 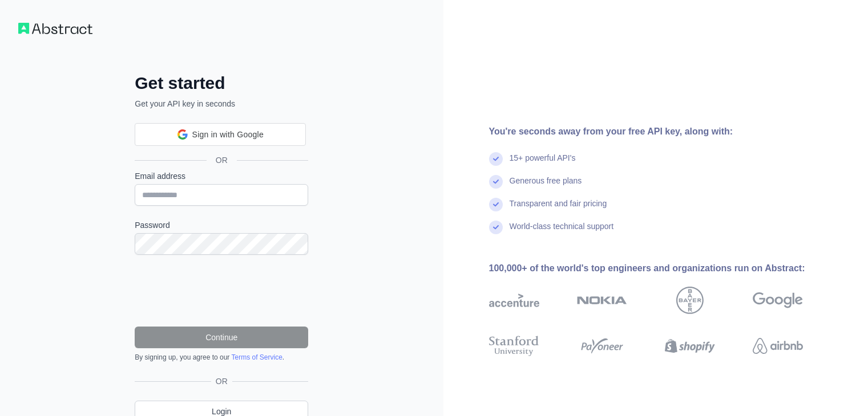 What do you see at coordinates (222, 84) in the screenshot?
I see `h2: Get started` at bounding box center [222, 84].